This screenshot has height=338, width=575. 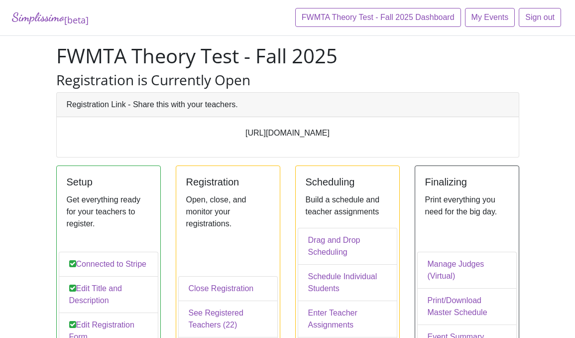 What do you see at coordinates (228, 212) in the screenshot?
I see `p: Open, close, and monitor your registrations.` at bounding box center [228, 212].